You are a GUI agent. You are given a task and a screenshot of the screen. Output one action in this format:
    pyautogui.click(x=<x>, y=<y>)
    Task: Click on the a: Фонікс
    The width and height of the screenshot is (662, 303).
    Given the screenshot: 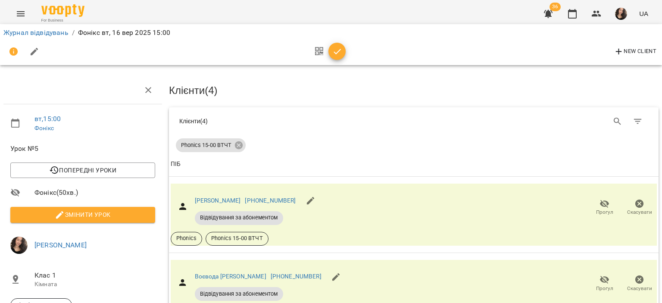 What is the action you would take?
    pyautogui.click(x=44, y=128)
    